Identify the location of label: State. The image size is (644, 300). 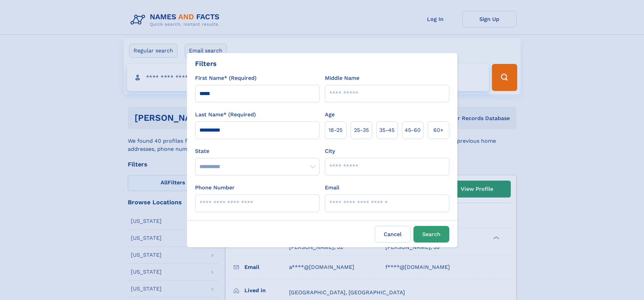
(257, 151).